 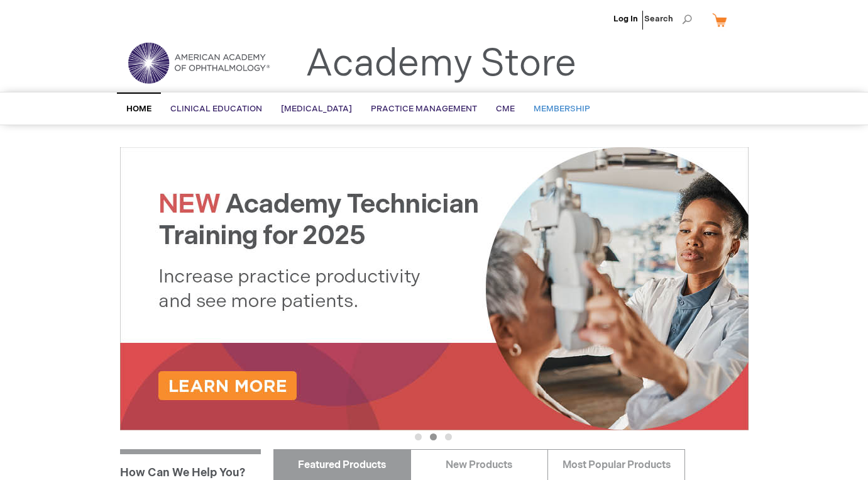 What do you see at coordinates (505, 109) in the screenshot?
I see `span: CME` at bounding box center [505, 109].